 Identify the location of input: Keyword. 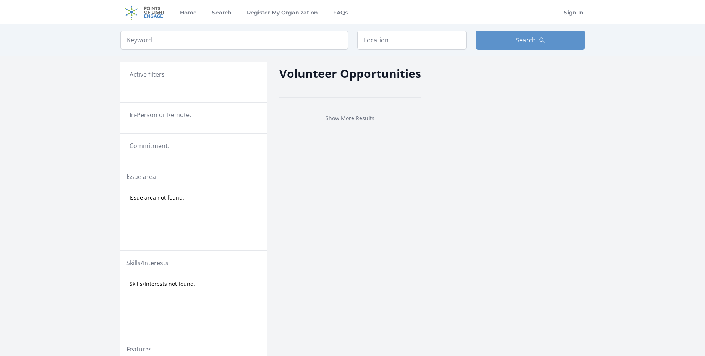
(234, 40).